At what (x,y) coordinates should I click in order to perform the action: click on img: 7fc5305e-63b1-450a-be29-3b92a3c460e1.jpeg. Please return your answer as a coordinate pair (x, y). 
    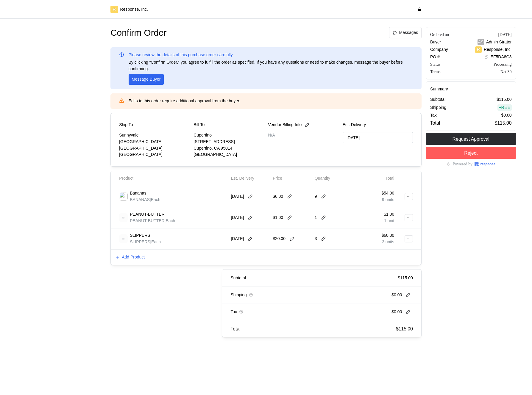
    Looking at the image, I should click on (123, 197).